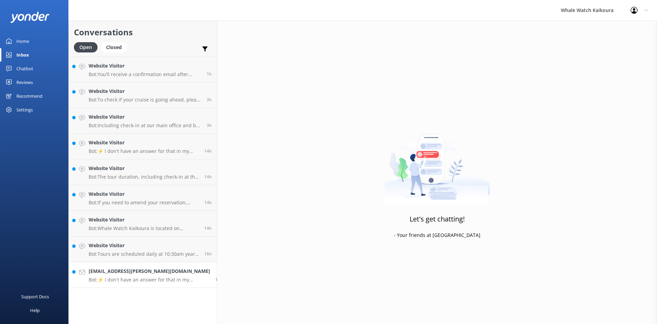 The image size is (657, 324). What do you see at coordinates (144, 177) in the screenshot?
I see `p: Bot: The tour duration, including check-in at the main office and bus transfers to and from the m...` at bounding box center [144, 177].